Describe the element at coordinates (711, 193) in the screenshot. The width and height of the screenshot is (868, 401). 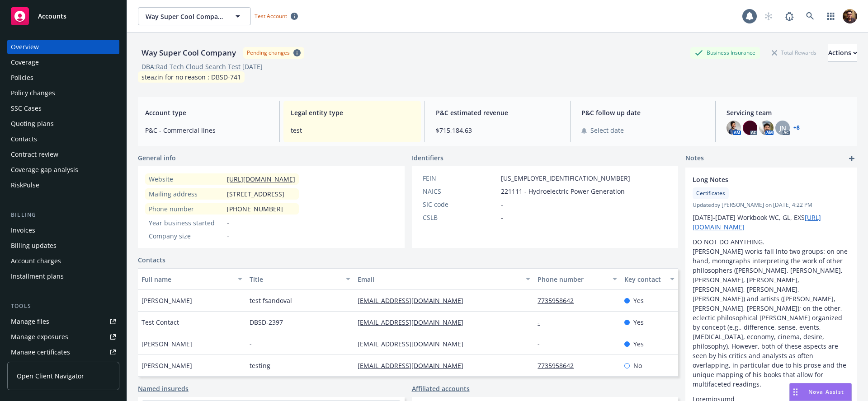
I see `span: Certificates` at that location.